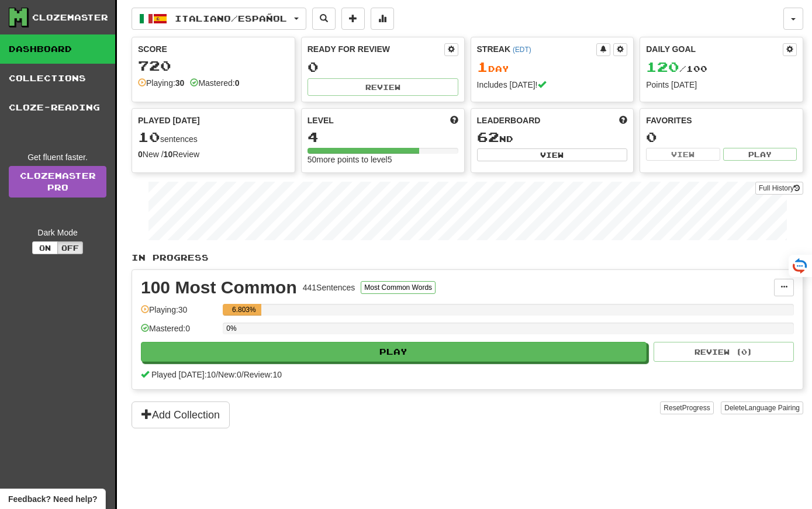  Describe the element at coordinates (230, 18) in the screenshot. I see `span: Italiano / Español` at that location.